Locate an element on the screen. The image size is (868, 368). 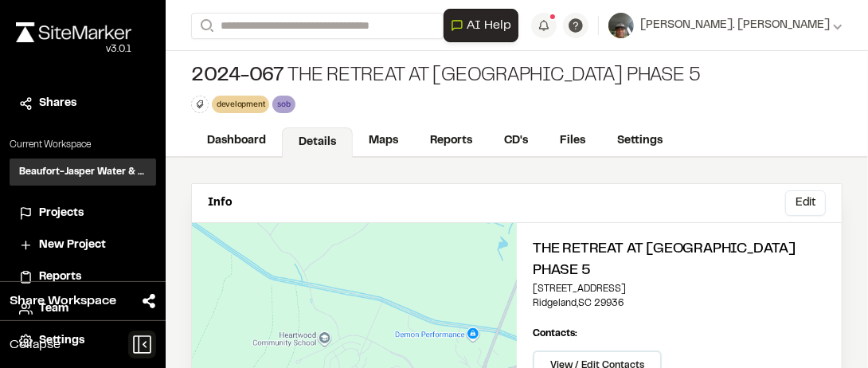
p: Contacts: is located at coordinates (556, 334).